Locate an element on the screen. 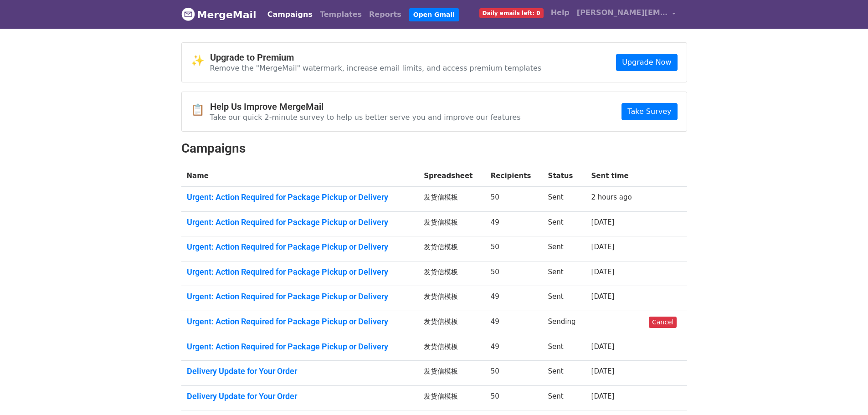 This screenshot has height=415, width=868. h2: Campaigns is located at coordinates (434, 149).